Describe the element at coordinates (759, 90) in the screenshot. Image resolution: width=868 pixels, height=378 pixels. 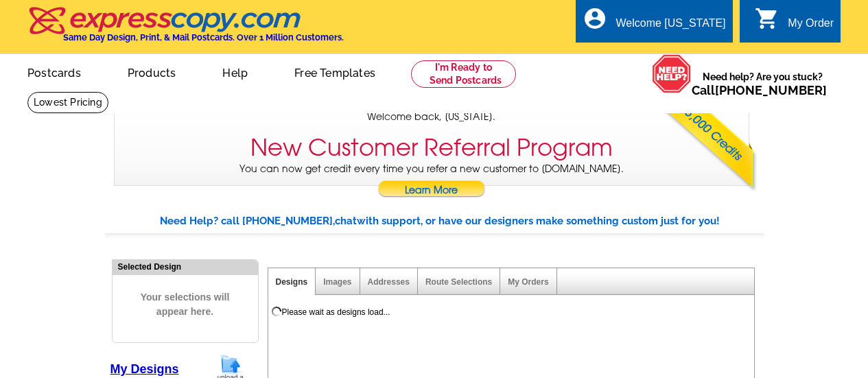
I see `span: Call` at that location.